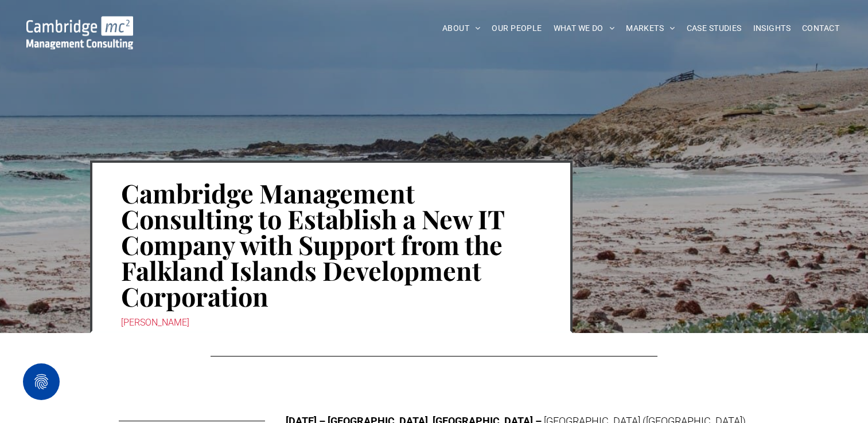 The height and width of the screenshot is (423, 868). I want to click on h1: Cambridge Management Consulting to Establish a New IT Company with Support from the Falkland Isla..., so click(331, 244).